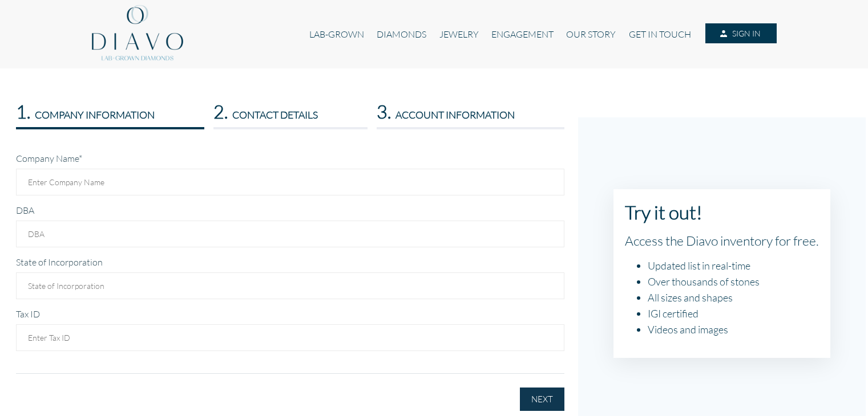  I want to click on input: Enter Company Name, so click(290, 182).